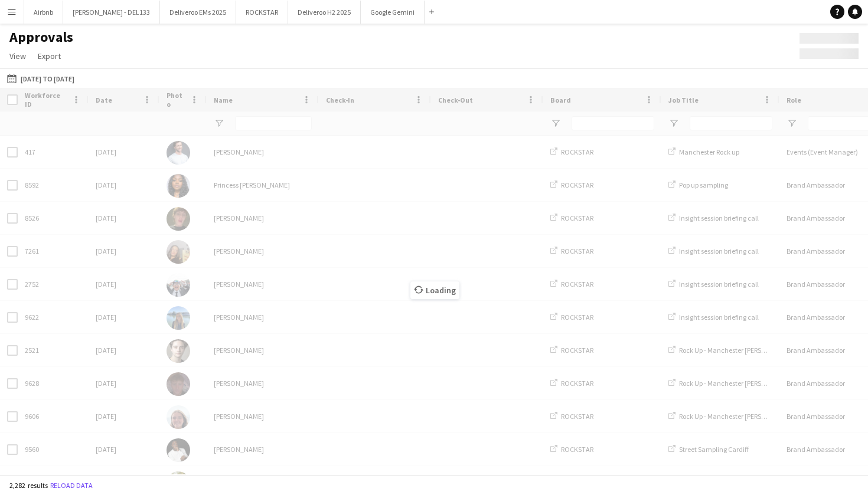 The width and height of the screenshot is (868, 495). What do you see at coordinates (324, 12) in the screenshot?
I see `button: Deliveroo H2 2025` at bounding box center [324, 12].